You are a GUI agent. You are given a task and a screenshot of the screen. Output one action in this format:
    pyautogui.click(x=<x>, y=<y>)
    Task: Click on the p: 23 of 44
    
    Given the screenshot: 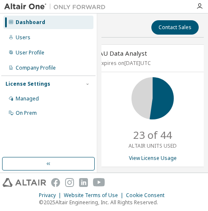 What is the action you would take?
    pyautogui.click(x=152, y=135)
    